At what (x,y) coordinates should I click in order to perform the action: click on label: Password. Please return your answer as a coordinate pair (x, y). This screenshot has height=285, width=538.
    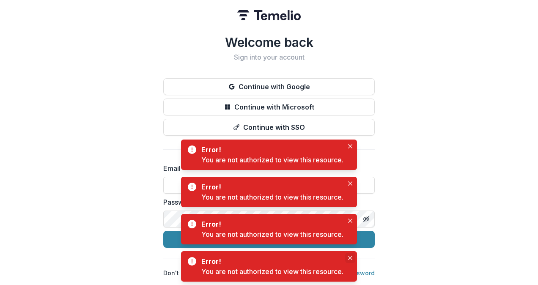
    Looking at the image, I should click on (267, 202).